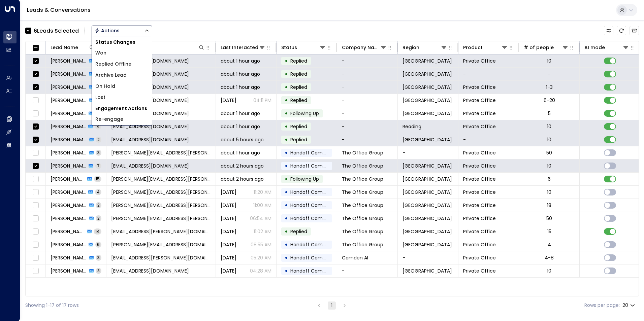  I want to click on span: Nicola.Merry@theofficegroup.com, so click(161, 244).